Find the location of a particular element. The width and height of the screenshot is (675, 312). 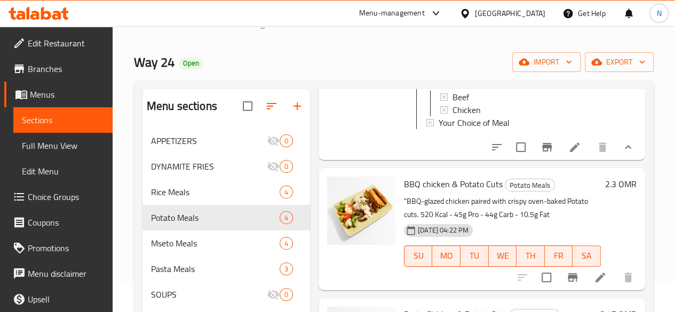

a: Edit Menu is located at coordinates (63, 171).